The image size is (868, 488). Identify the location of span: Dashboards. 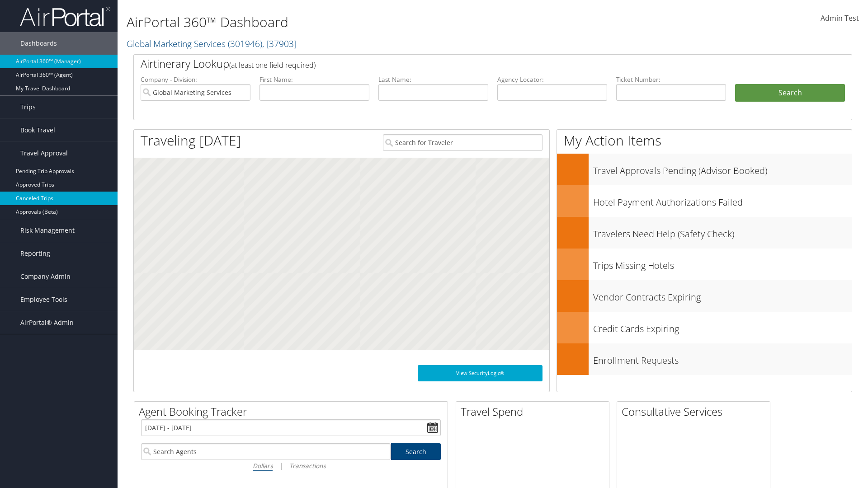
(39, 44).